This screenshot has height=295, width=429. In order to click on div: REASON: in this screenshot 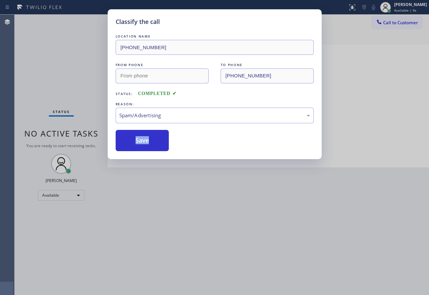, I will do `click(215, 104)`.